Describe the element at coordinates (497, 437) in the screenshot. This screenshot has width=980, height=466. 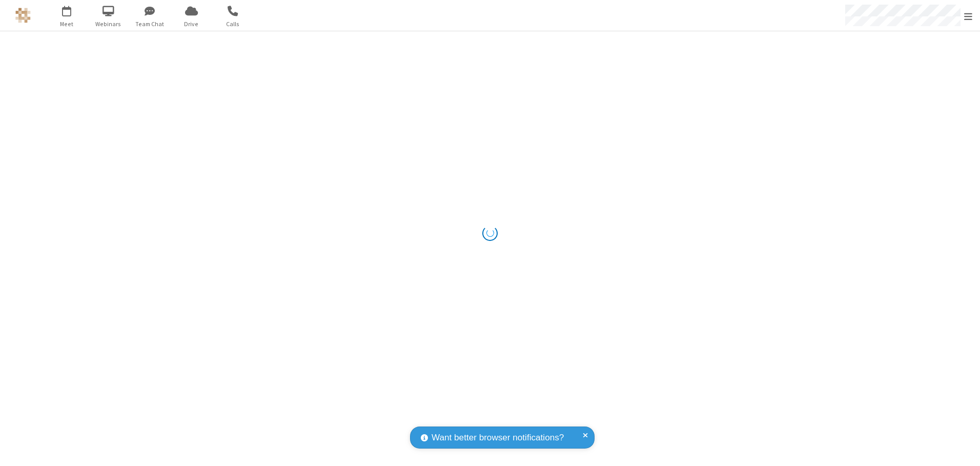
I see `span: Want better browser notifications?` at that location.